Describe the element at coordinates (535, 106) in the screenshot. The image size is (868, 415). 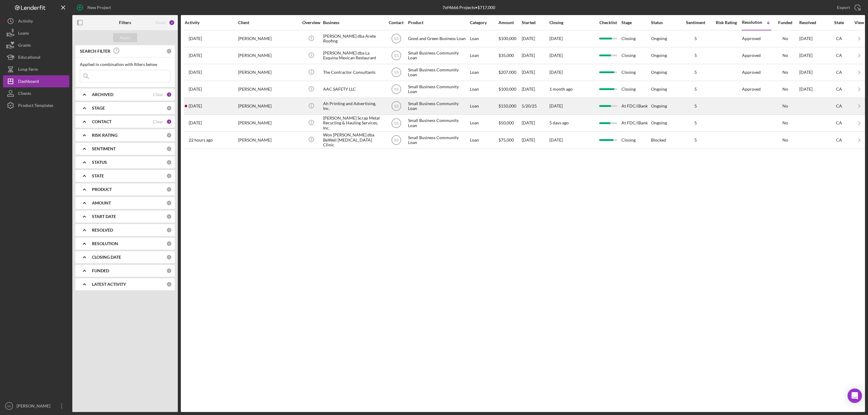
I see `div: 5/20/25` at that location.